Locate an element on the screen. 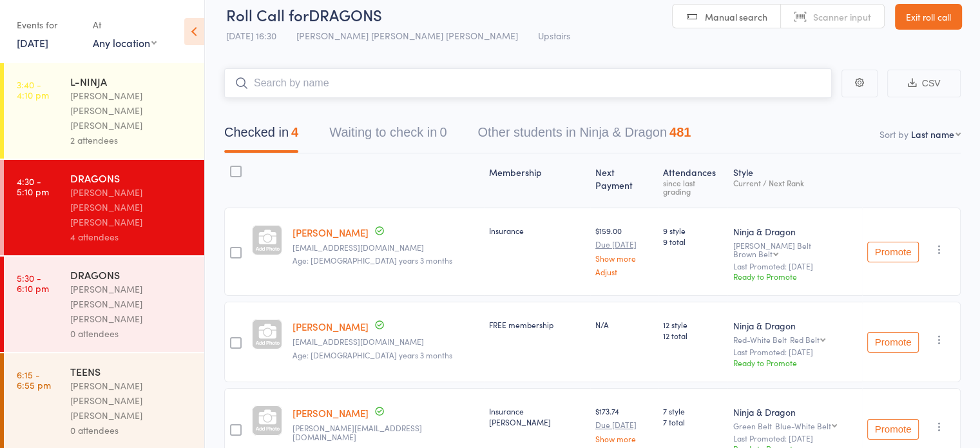 This screenshot has height=448, width=980. div: L-NINJA is located at coordinates (131, 81).